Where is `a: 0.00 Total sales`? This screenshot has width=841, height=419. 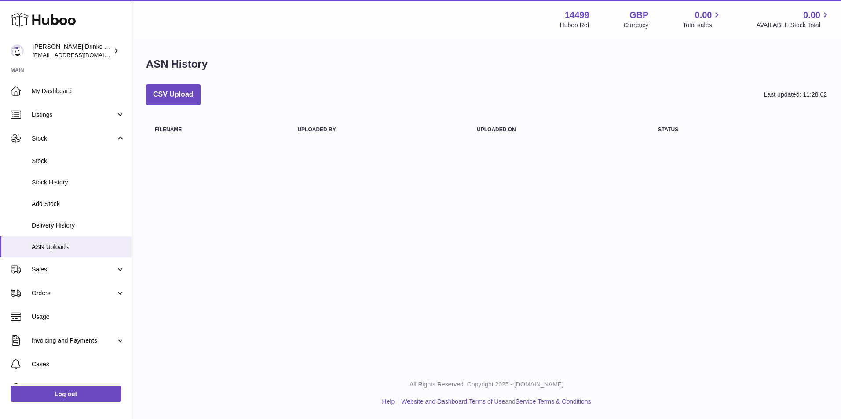 a: 0.00 Total sales is located at coordinates (702, 19).